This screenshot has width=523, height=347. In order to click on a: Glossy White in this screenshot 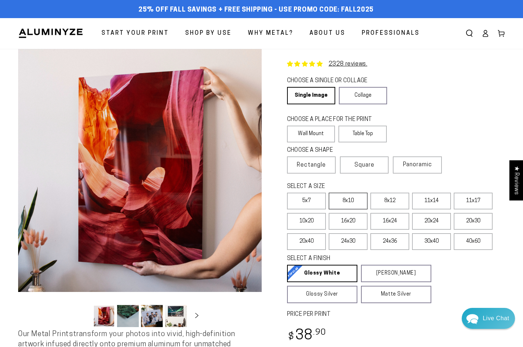, I will do `click(322, 274)`.